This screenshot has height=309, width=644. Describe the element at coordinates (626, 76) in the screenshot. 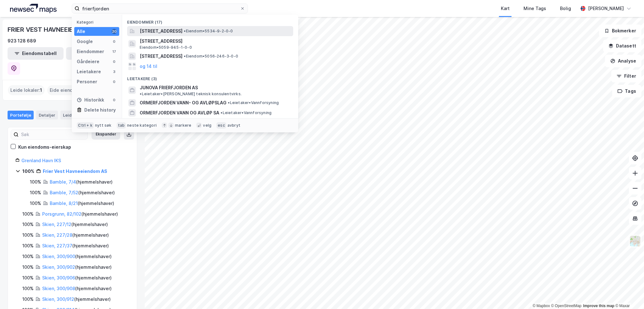

I see `button: Filter` at that location.